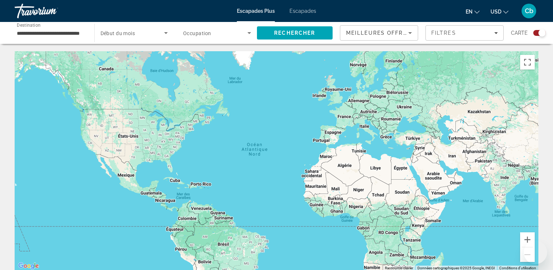 This screenshot has height=270, width=553. What do you see at coordinates (256, 11) in the screenshot?
I see `span: Escapades Plus` at bounding box center [256, 11].